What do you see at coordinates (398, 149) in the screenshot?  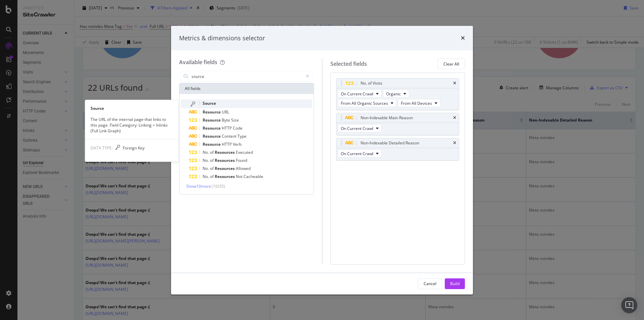 I see `div: Non-Indexable Detailed ReasontimesOn Current Crawl` at bounding box center [398, 149].